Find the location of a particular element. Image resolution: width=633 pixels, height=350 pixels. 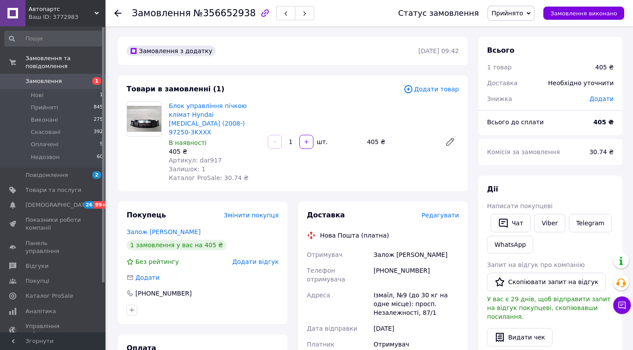

div: шт. is located at coordinates (321, 142).